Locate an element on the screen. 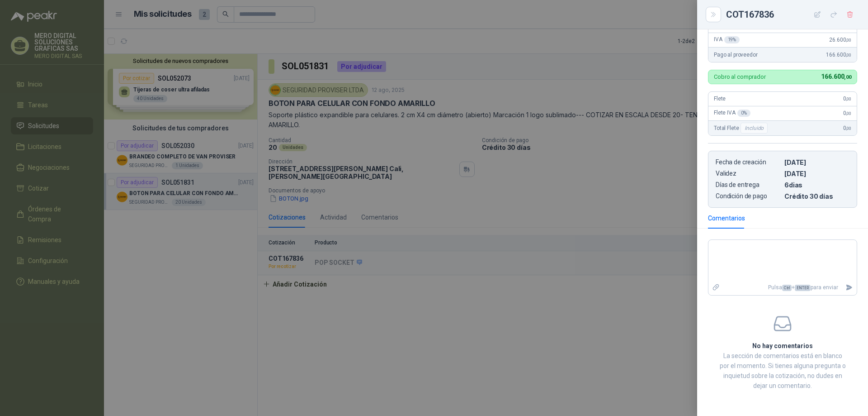 This screenshot has height=416, width=868. p: La sección de comentarios está en blanco por el momento. Si tienes alguna pregunta o inquietud so... is located at coordinates (783, 370).